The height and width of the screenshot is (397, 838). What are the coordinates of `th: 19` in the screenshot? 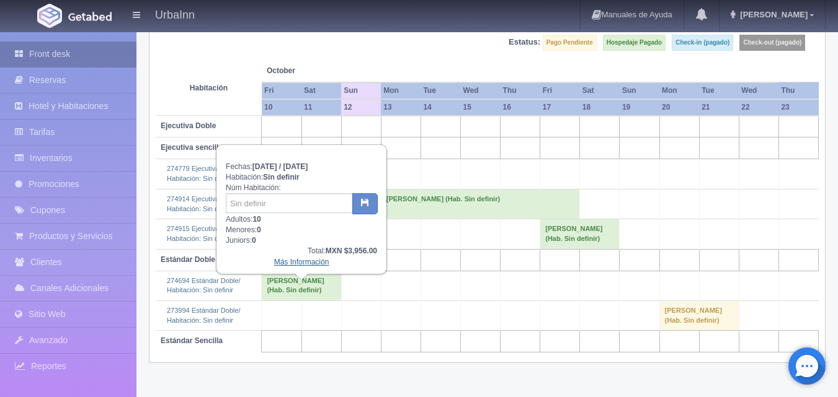 It's located at (639, 107).